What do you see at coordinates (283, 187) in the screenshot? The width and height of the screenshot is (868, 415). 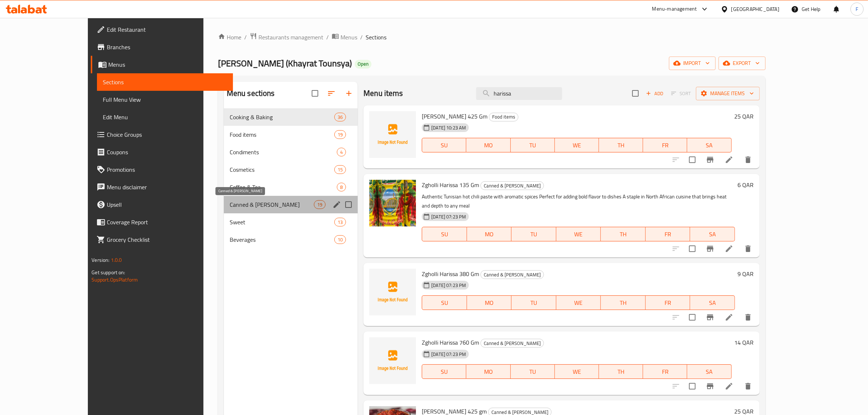 I see `div: Coffee & Tea` at bounding box center [283, 187].